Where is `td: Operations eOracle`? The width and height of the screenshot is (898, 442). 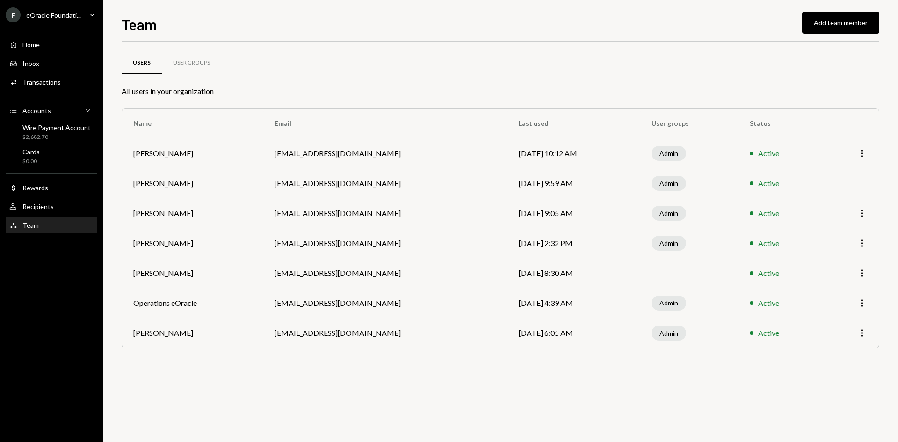
td: Operations eOracle is located at coordinates (193, 303).